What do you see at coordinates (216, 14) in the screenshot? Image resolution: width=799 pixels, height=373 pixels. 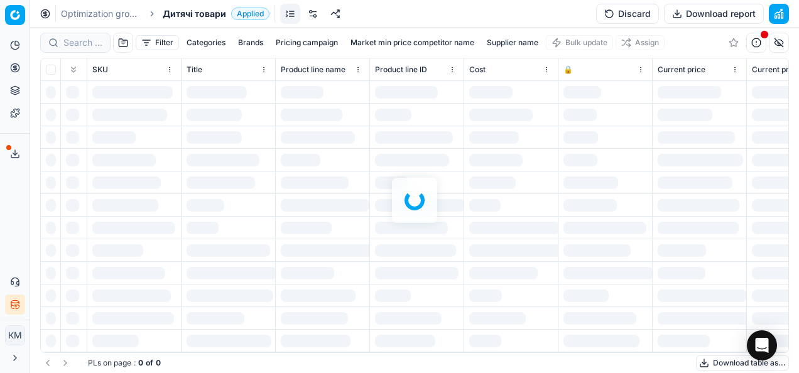 I see `span: Дитячі товариApplied` at bounding box center [216, 14].